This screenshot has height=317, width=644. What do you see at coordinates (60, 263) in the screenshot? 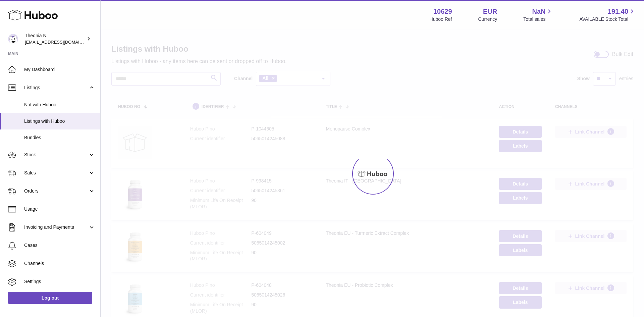
I see `span: Channels` at bounding box center [60, 263].